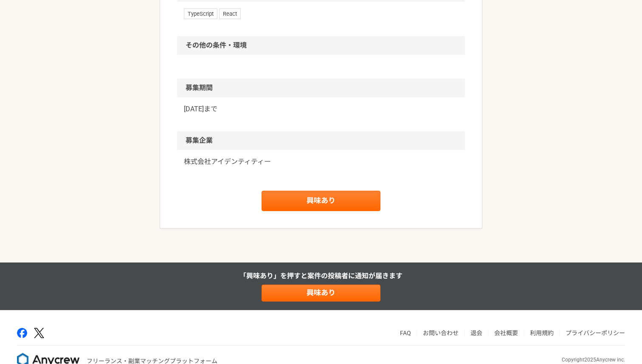  I want to click on h2: 募集期間, so click(321, 88).